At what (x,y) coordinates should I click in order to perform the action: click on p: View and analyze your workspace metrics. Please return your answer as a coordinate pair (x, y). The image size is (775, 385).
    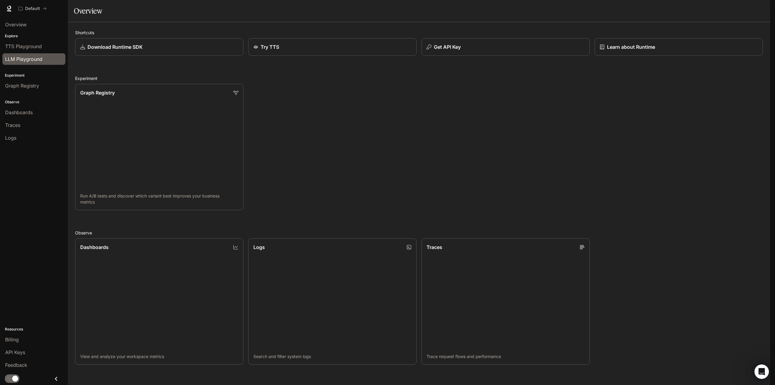
    Looking at the image, I should click on (159, 356).